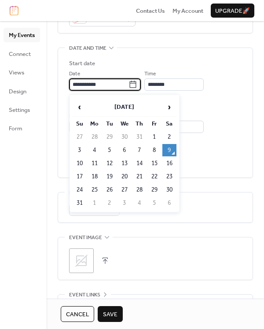  Describe the element at coordinates (233, 11) in the screenshot. I see `span: Upgrade 🚀` at that location.